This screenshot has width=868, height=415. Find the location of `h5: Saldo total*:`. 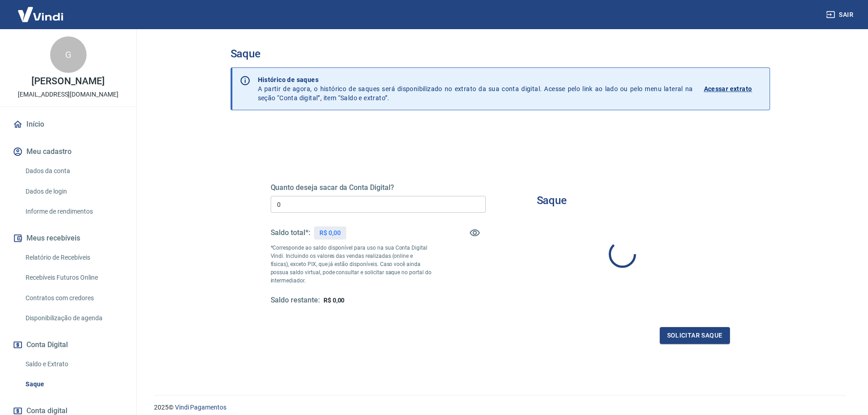

h5: Saldo total*: is located at coordinates (290, 233).